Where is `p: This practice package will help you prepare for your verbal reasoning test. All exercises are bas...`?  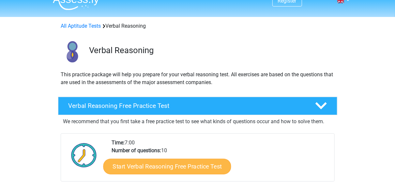
p: This practice package will help you prepare for your verbal reasoning test. All exercises are bas... is located at coordinates (197, 79).